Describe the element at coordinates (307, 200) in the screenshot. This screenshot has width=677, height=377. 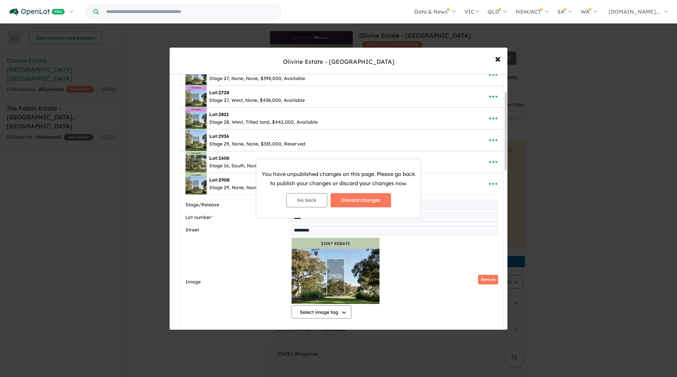
I see `button: Go back` at that location.